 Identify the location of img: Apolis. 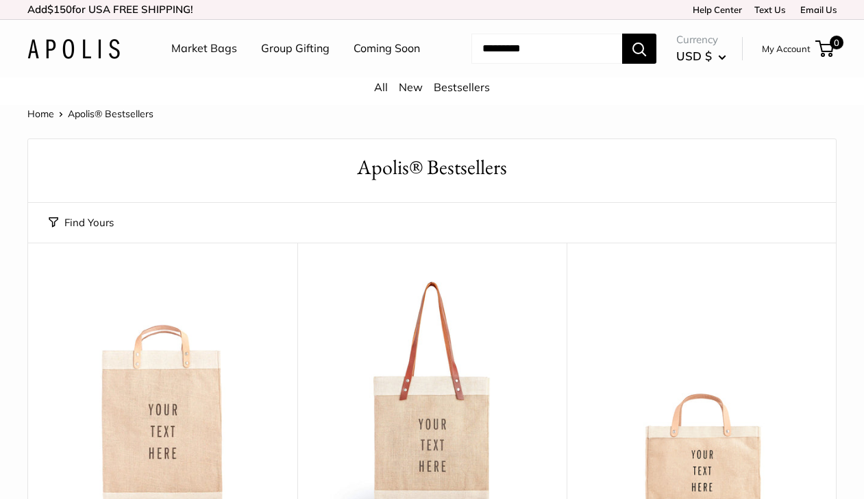
(73, 49).